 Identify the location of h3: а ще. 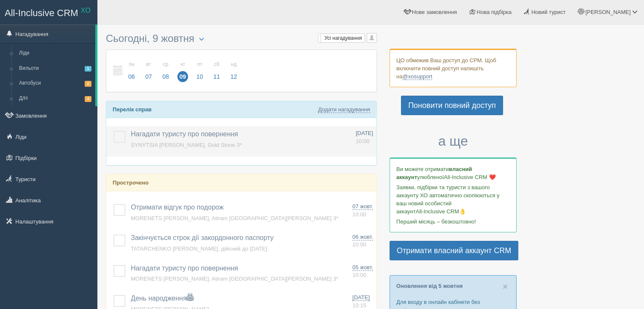
(453, 141).